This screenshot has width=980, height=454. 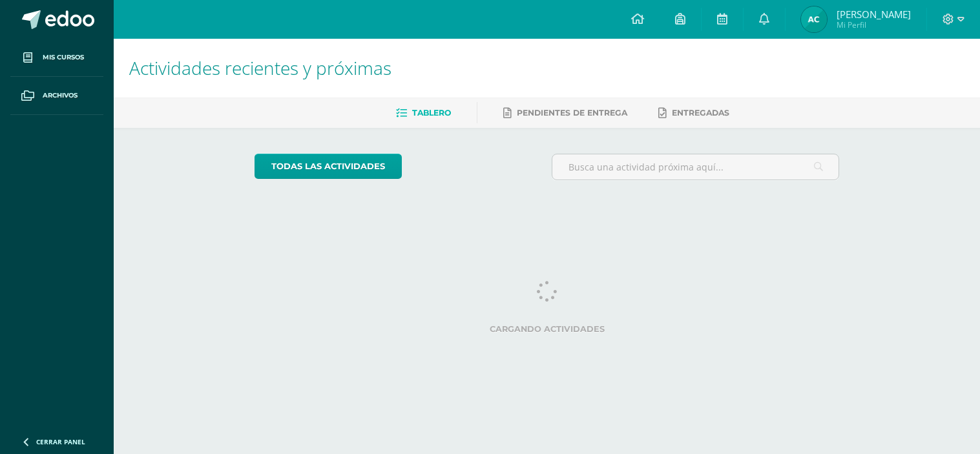 I want to click on span: Cerrar panel, so click(x=61, y=442).